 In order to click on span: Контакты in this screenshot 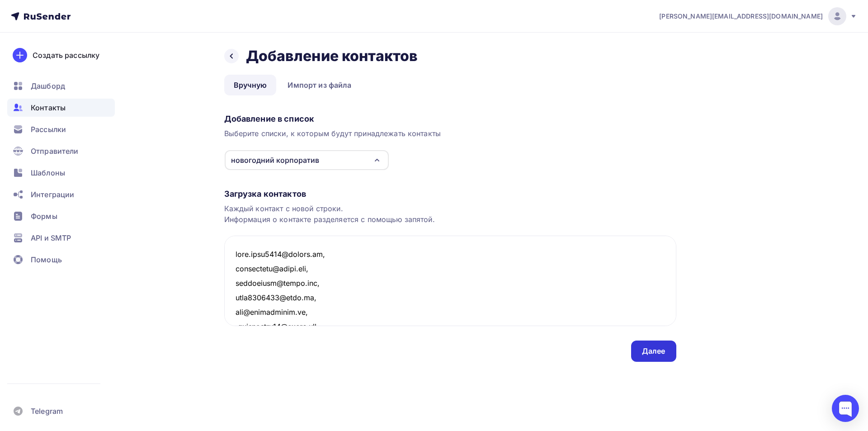, I will do `click(48, 108)`.